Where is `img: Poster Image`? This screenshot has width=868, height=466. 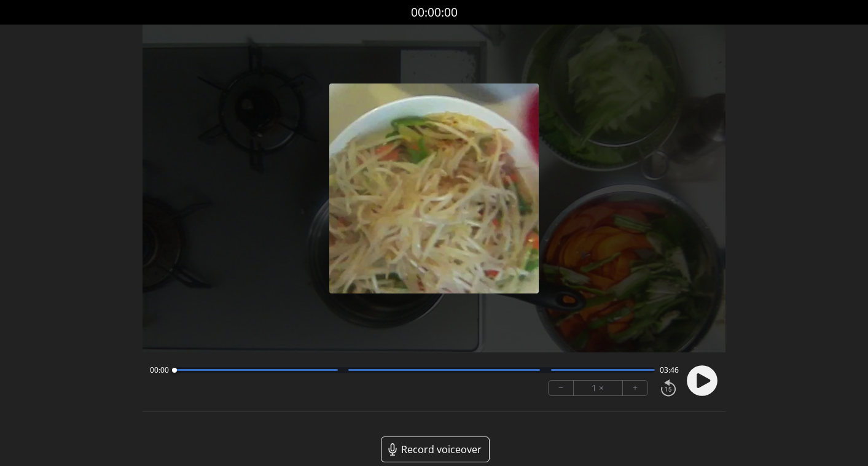 img: Poster Image is located at coordinates (434, 188).